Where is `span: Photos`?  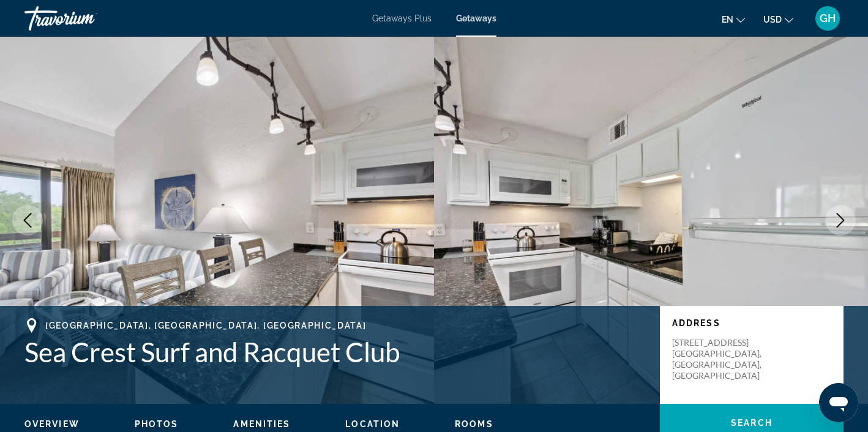
span: Photos is located at coordinates (157, 424).